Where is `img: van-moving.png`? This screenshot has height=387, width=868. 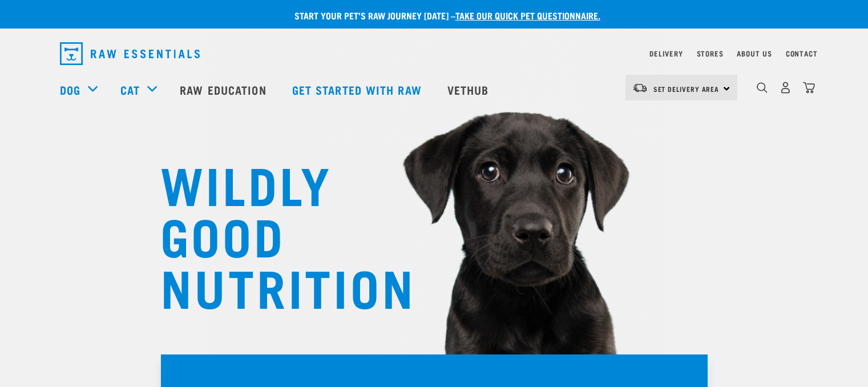
img: van-moving.png is located at coordinates (640, 88).